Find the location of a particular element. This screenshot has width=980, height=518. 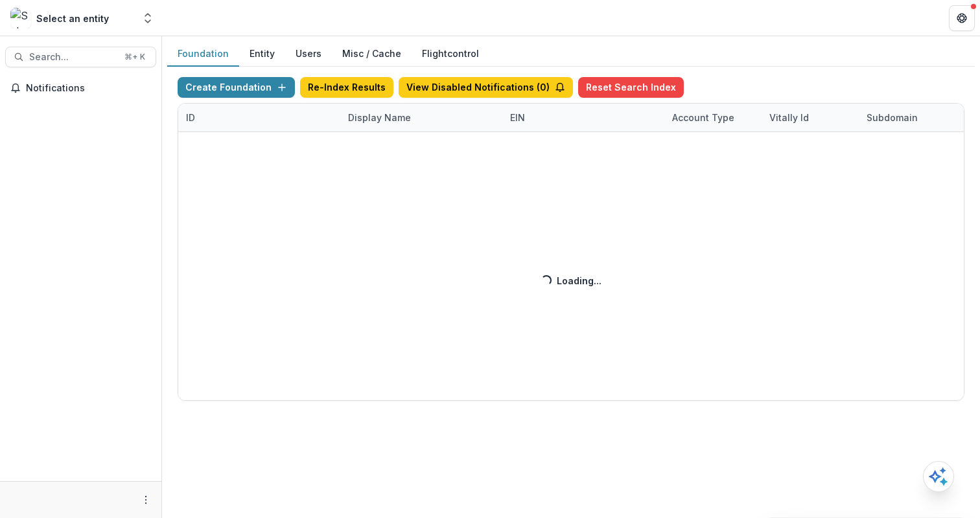

img: Select an entity is located at coordinates (21, 18).